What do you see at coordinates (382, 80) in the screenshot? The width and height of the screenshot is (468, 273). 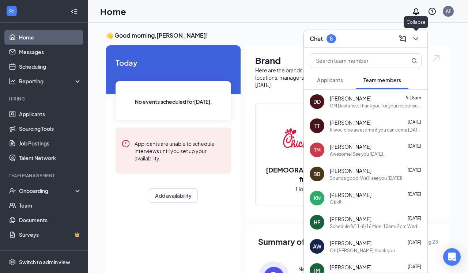 I see `span: Team members` at bounding box center [382, 80].